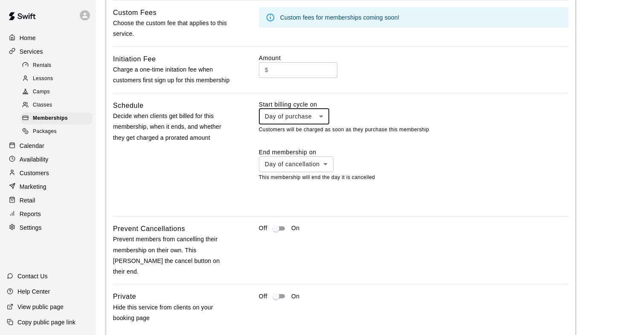 This screenshot has height=335, width=644. Describe the element at coordinates (414, 178) in the screenshot. I see `p: This membership will end the day it is cancelled` at that location.